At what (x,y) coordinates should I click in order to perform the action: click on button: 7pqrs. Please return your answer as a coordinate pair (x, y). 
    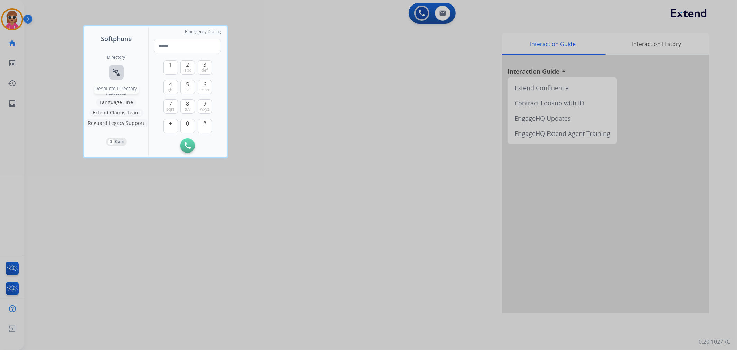
    Looking at the image, I should click on (171, 106).